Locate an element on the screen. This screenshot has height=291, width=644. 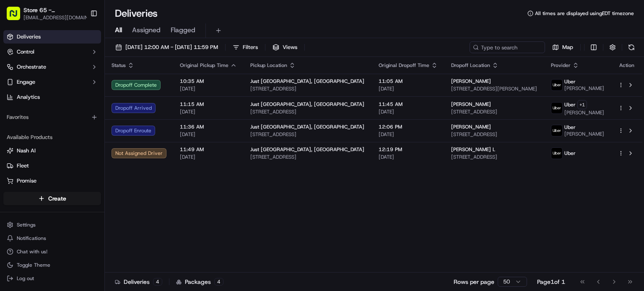
button: Log out is located at coordinates (52, 279).